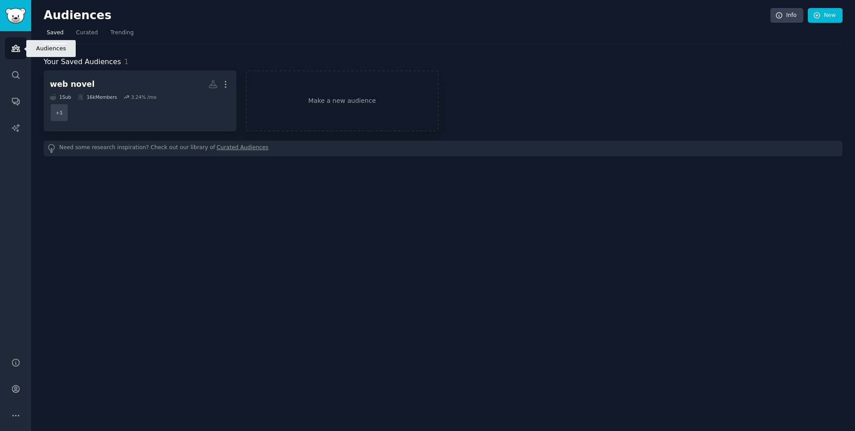 The width and height of the screenshot is (855, 431). I want to click on a: Curated, so click(87, 35).